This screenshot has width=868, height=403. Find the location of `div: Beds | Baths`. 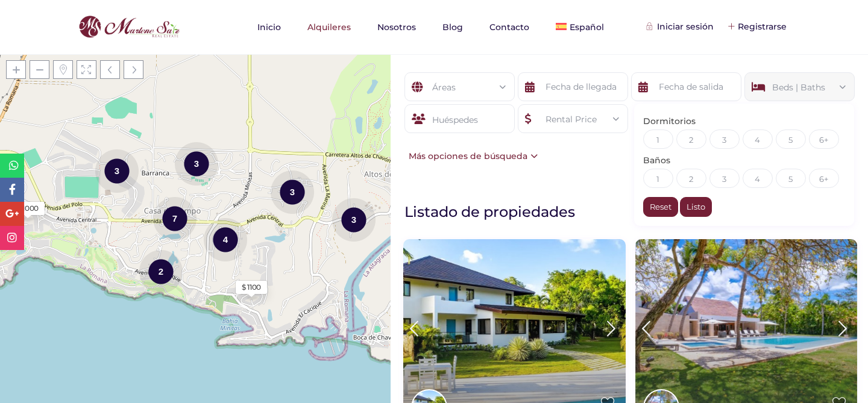

div: Beds | Baths is located at coordinates (800, 87).